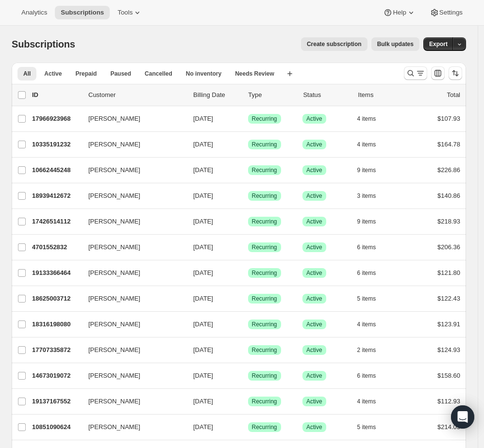 This screenshot has height=448, width=484. I want to click on p: 18316198080, so click(56, 325).